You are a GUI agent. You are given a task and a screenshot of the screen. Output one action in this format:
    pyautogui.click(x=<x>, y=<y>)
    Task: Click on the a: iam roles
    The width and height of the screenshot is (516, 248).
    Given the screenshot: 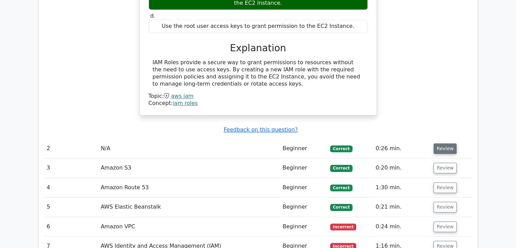 What is the action you would take?
    pyautogui.click(x=185, y=103)
    